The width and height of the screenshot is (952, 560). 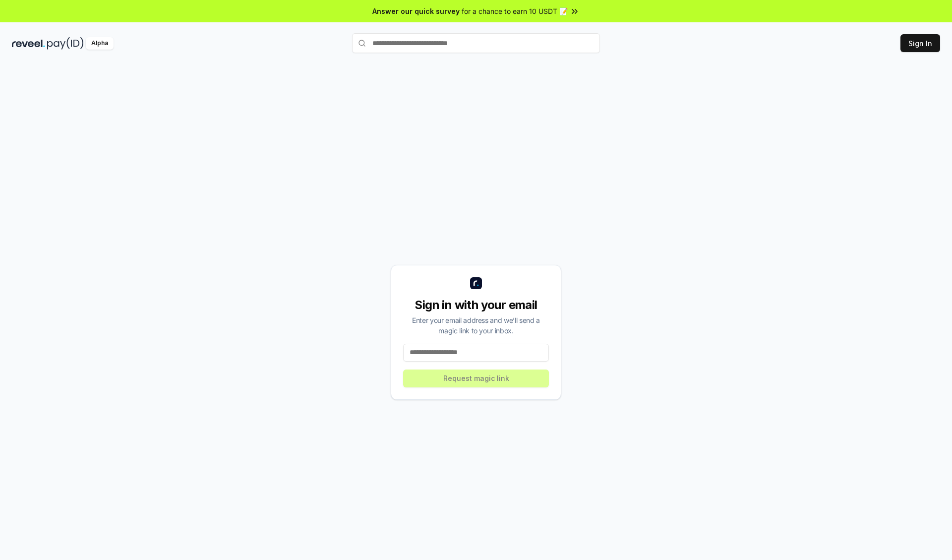 What do you see at coordinates (28, 43) in the screenshot?
I see `img: reveel_dark` at bounding box center [28, 43].